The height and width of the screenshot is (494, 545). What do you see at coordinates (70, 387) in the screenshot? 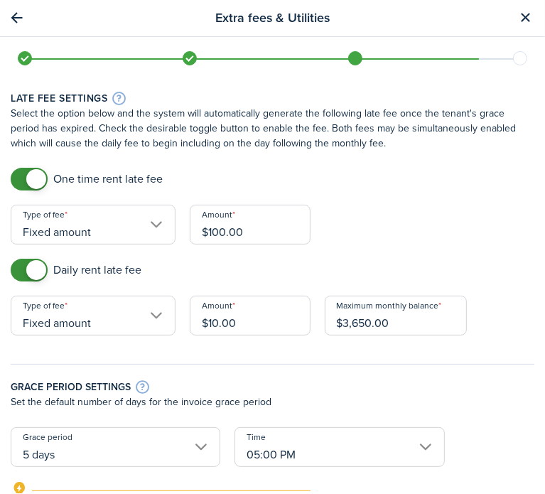
I see `h4: Grace period settings` at bounding box center [70, 387].